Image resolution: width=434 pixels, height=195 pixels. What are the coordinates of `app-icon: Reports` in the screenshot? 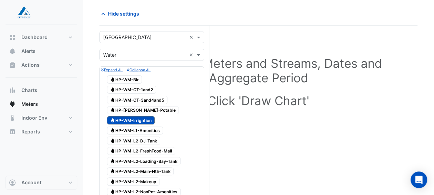 It's located at (12, 132).